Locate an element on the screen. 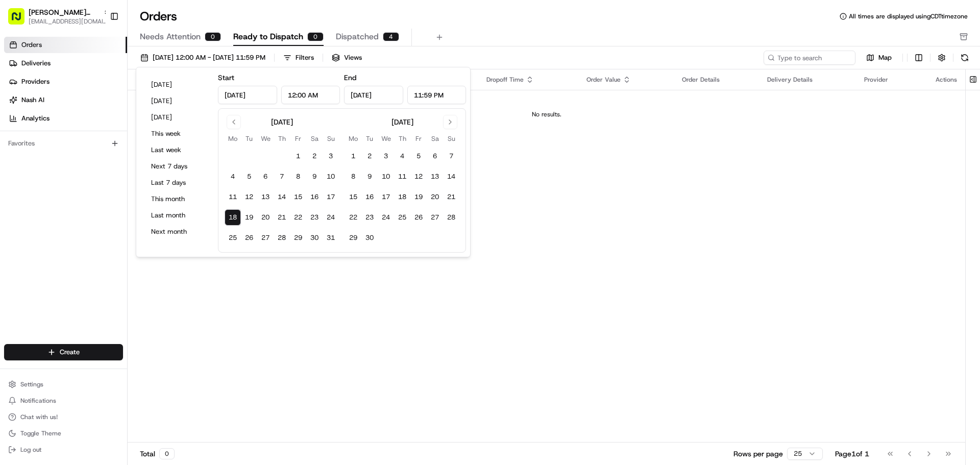 The height and width of the screenshot is (465, 980). button: 3 is located at coordinates (331, 156).